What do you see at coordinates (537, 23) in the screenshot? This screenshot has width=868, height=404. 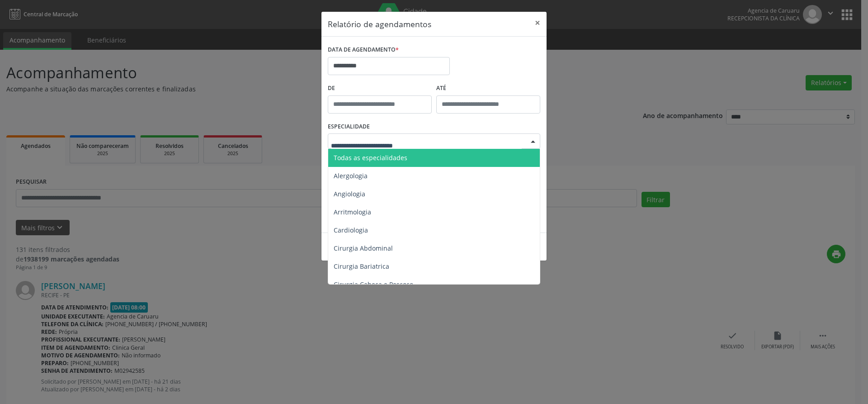 I see `button: Close` at bounding box center [537, 23].